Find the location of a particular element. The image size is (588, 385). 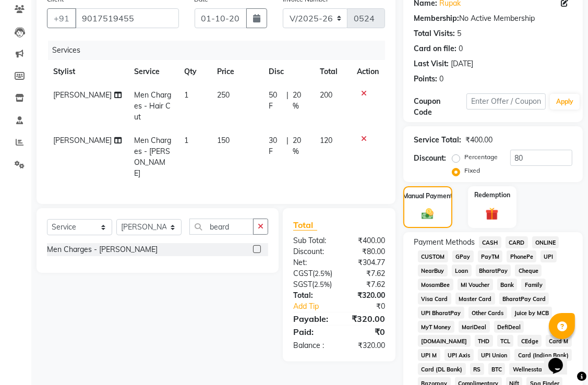

span: UPI Union is located at coordinates (494, 355).